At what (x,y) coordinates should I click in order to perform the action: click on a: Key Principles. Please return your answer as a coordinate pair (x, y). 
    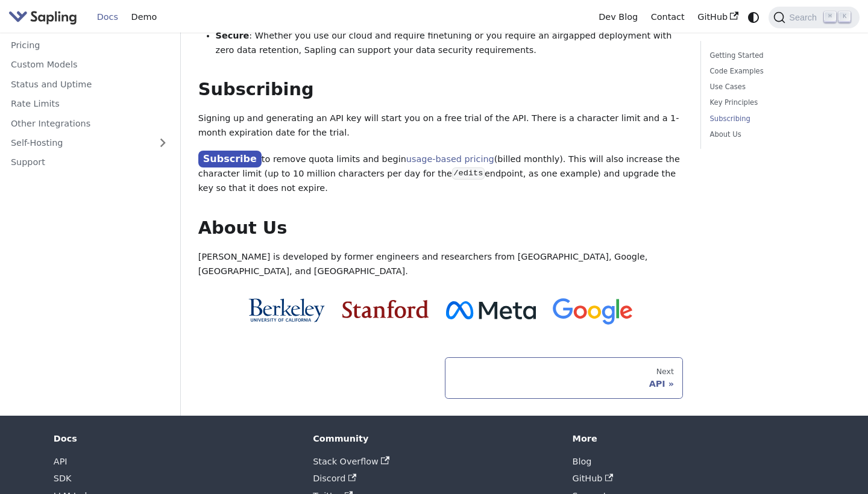
    Looking at the image, I should click on (778, 103).